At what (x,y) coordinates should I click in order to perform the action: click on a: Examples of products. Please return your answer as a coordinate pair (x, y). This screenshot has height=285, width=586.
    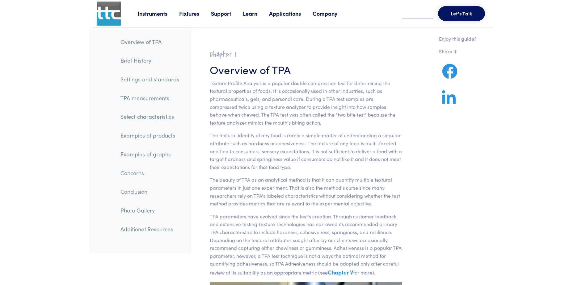
    Looking at the image, I should click on (150, 136).